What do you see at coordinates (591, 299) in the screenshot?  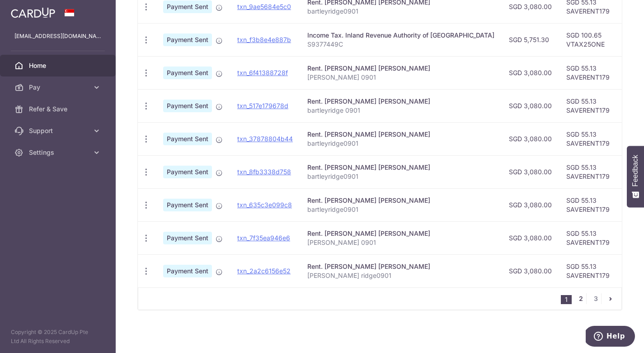 I see `nav: pager` at bounding box center [591, 299].